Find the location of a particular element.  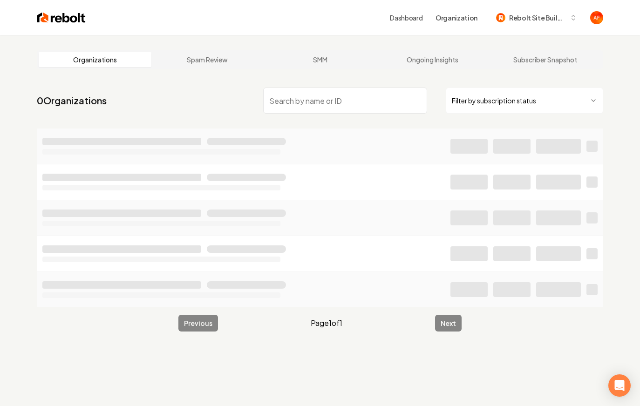

div: Open Intercom Messenger is located at coordinates (620, 386).